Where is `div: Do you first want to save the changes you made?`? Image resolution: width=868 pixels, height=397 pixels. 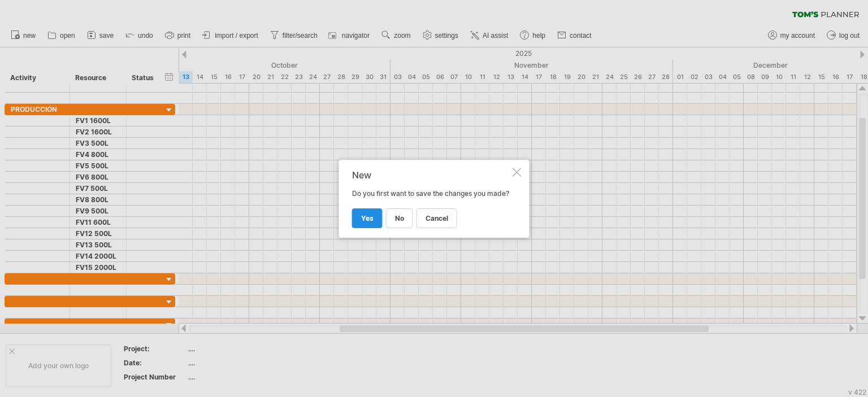
div: Do you first want to save the changes you made? is located at coordinates (431, 198).